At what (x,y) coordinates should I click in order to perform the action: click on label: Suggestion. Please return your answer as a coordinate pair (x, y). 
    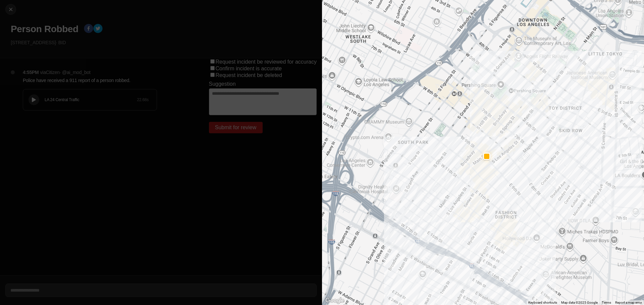
    Looking at the image, I should click on (223, 84).